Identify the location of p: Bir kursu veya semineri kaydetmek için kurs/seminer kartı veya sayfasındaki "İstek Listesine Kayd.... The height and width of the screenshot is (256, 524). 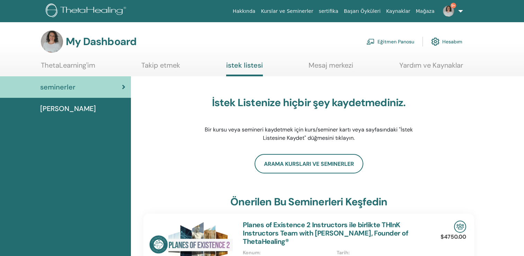
(309, 134).